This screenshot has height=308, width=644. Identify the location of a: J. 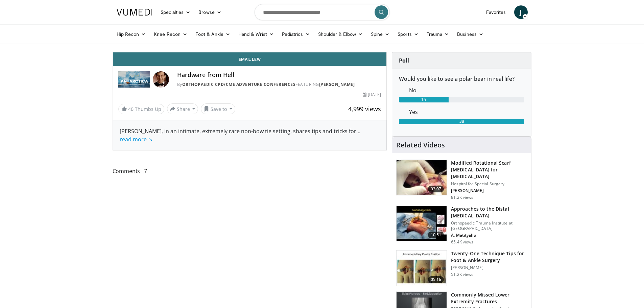
(521, 13).